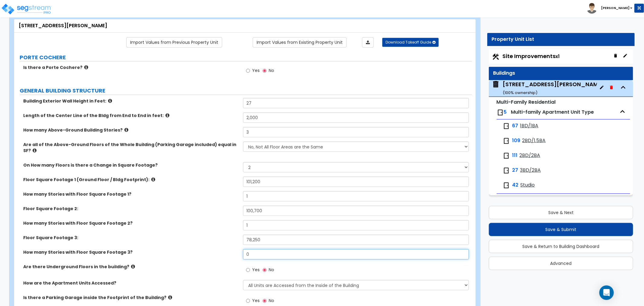 The height and width of the screenshot is (306, 644). Describe the element at coordinates (131, 68) in the screenshot. I see `label: Is there a Porte Cochere?` at that location.